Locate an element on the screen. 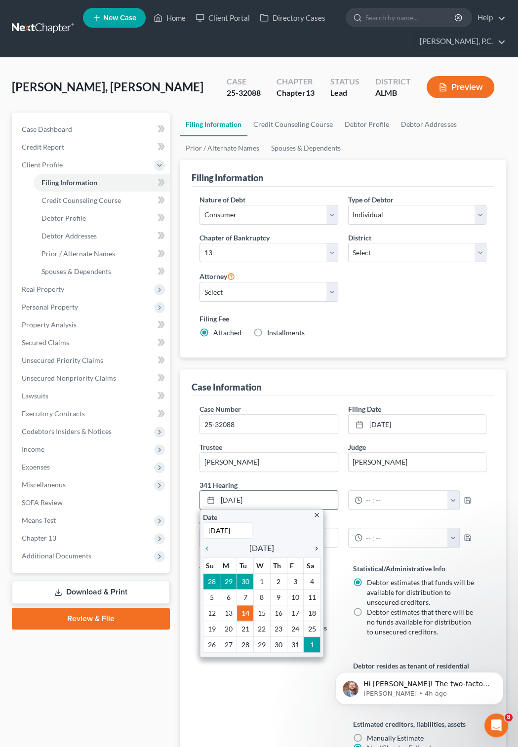 The height and width of the screenshot is (747, 518). div: Case is located at coordinates (243, 81).